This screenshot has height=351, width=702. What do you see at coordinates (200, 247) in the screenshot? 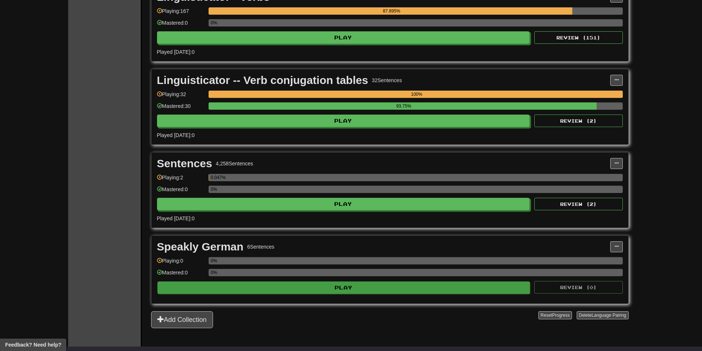
I see `div: Speakly German` at bounding box center [200, 247].